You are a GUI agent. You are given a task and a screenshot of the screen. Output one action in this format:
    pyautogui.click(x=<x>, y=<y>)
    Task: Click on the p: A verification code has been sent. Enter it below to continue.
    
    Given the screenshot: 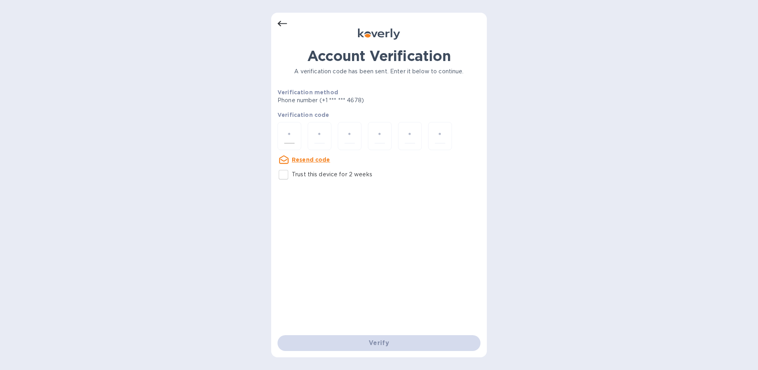 What is the action you would take?
    pyautogui.click(x=379, y=71)
    